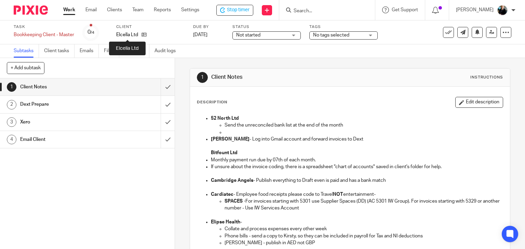 This screenshot has width=525, height=249. Describe the element at coordinates (235, 10) in the screenshot. I see `div: Elcella Ltd - Bookkeeping Client - Master` at that location.